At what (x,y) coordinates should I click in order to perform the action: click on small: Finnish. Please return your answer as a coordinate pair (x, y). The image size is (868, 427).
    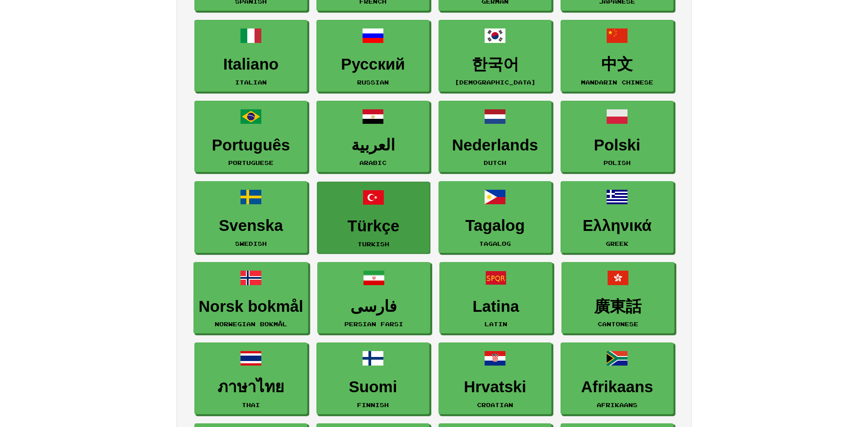
    Looking at the image, I should click on (373, 405).